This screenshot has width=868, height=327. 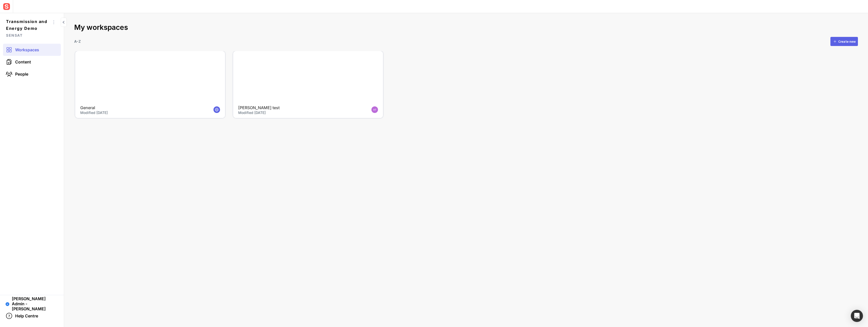 I want to click on span: Transmission and Energy Demo, so click(x=28, y=25).